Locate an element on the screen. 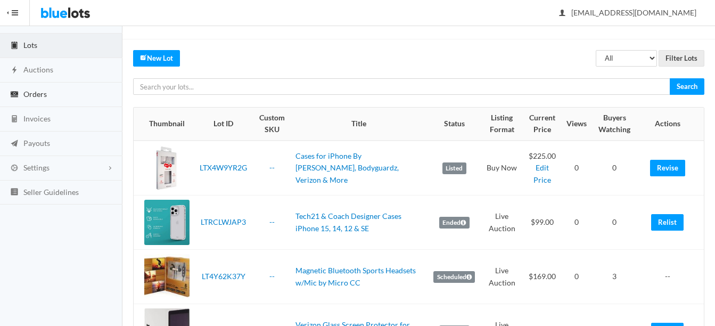 The image size is (715, 326). th: Custom SKU is located at coordinates (272, 124).